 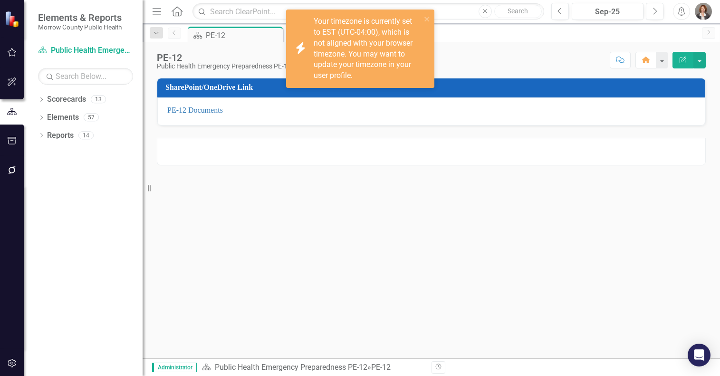 I want to click on span: Elements & Reports, so click(x=80, y=18).